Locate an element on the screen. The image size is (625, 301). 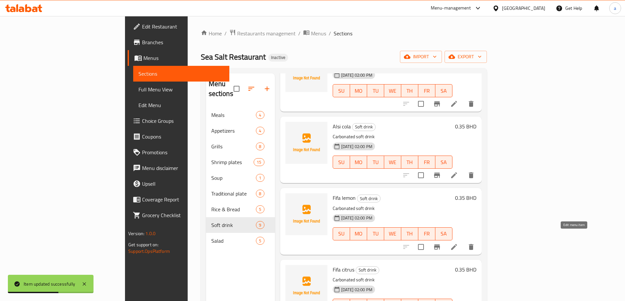
span: 1 is located at coordinates (260, 178).